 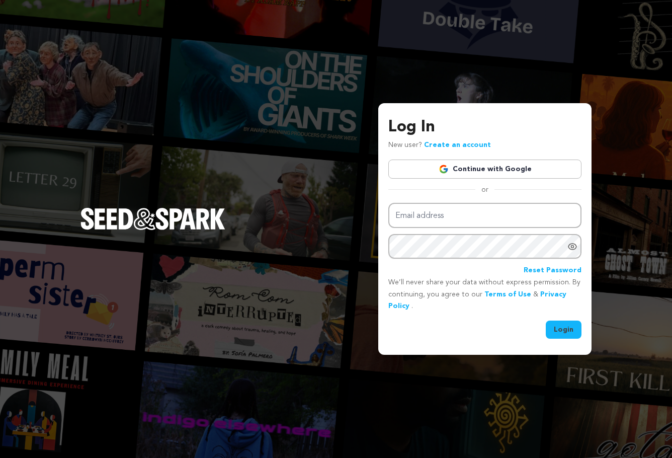 What do you see at coordinates (563, 329) in the screenshot?
I see `button: Login` at bounding box center [563, 329].